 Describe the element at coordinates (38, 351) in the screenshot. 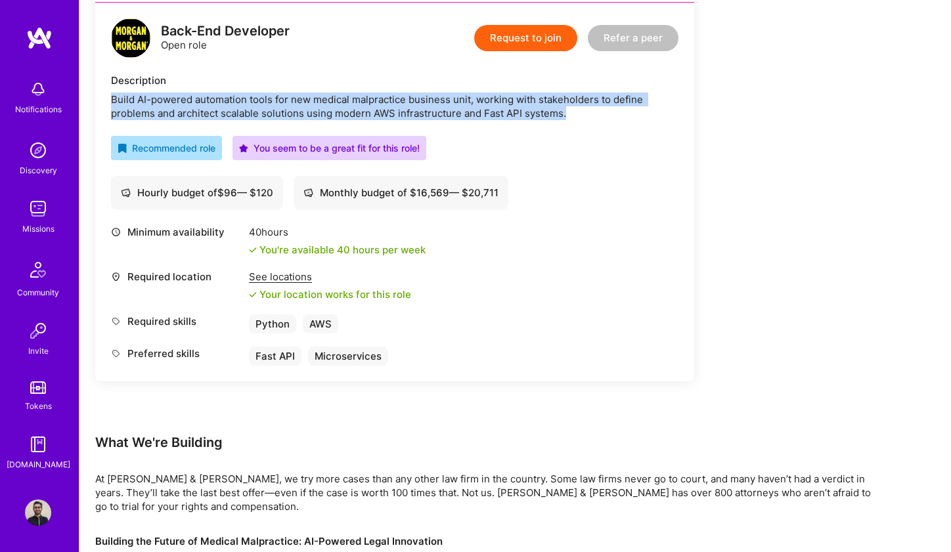

I see `div: Invite` at that location.